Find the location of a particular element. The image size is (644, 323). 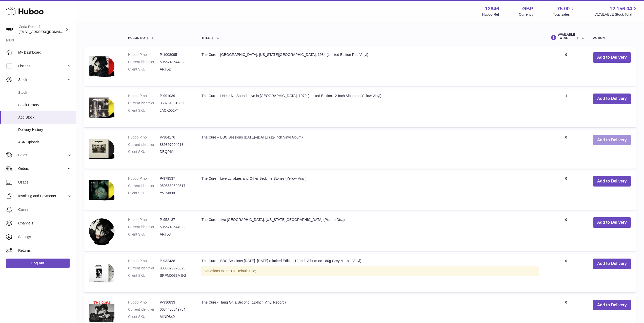

img: The Cure - Live Ontario Theater. Washington DC (Picture Disc) is located at coordinates (102, 231).